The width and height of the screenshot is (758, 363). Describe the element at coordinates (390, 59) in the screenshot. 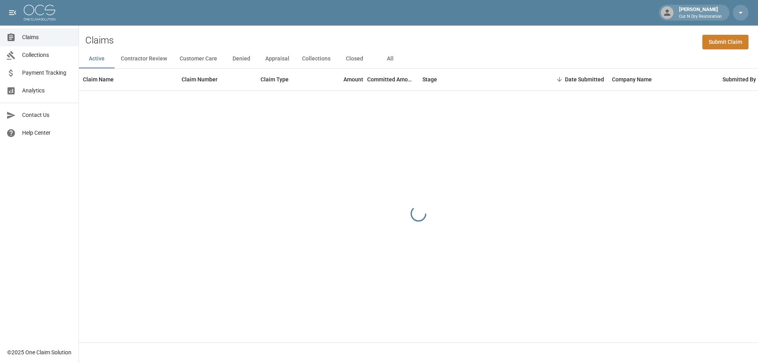

I see `button: All` at that location.